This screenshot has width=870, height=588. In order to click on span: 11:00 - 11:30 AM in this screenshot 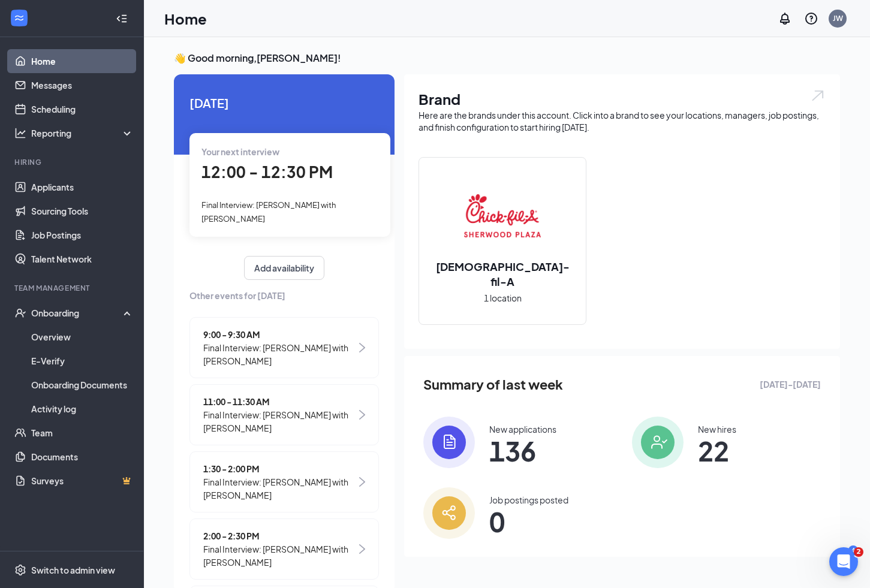, I will do `click(279, 401)`.